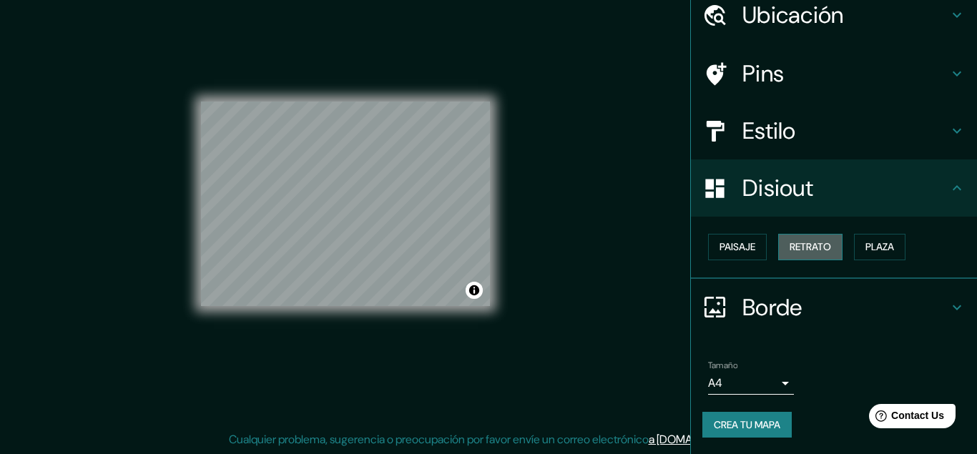 The image size is (977, 454). Describe the element at coordinates (834, 74) in the screenshot. I see `div: Pins` at that location.